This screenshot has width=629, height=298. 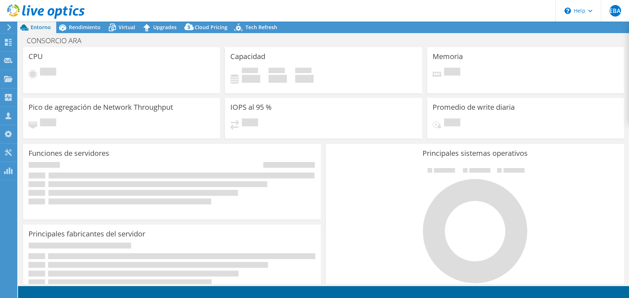 What do you see at coordinates (58, 41) in the screenshot?
I see `h1: CONSORCIO ARA` at bounding box center [58, 41].